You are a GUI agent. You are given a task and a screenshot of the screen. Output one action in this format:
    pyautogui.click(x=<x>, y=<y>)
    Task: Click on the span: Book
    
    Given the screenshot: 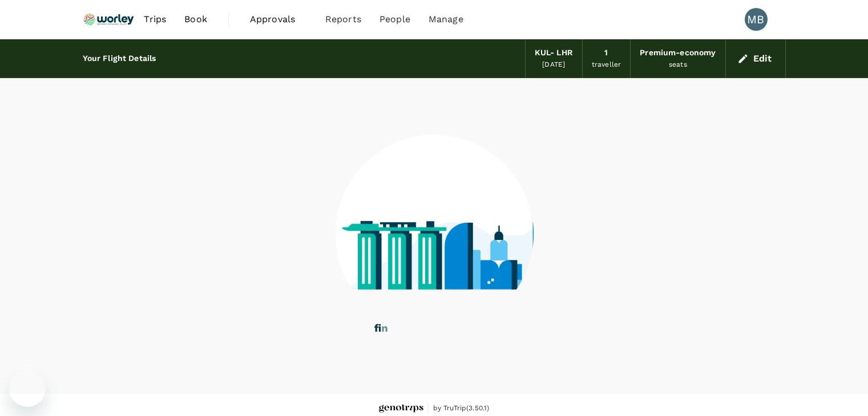 What is the action you would take?
    pyautogui.click(x=196, y=19)
    